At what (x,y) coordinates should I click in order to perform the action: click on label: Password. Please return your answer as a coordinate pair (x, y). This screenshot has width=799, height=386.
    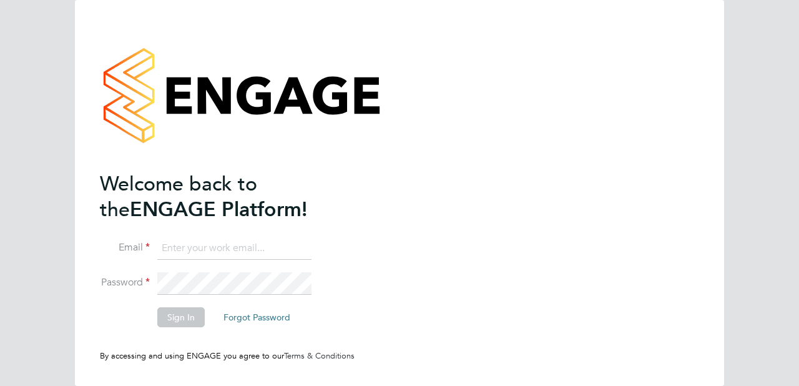
    Looking at the image, I should click on (125, 282).